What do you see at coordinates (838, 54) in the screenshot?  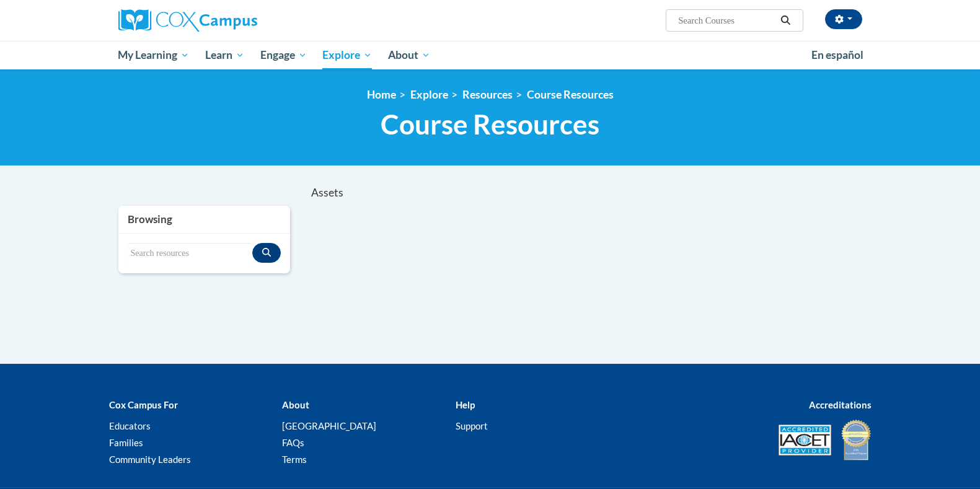 I see `span: En español` at bounding box center [838, 54].